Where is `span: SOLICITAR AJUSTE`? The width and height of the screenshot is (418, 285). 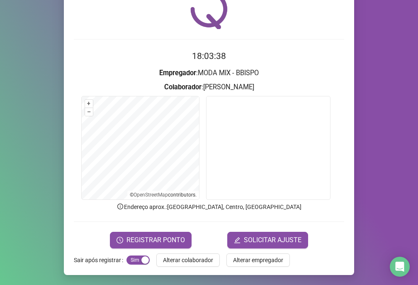
span: SOLICITAR AJUSTE is located at coordinates (273, 240).